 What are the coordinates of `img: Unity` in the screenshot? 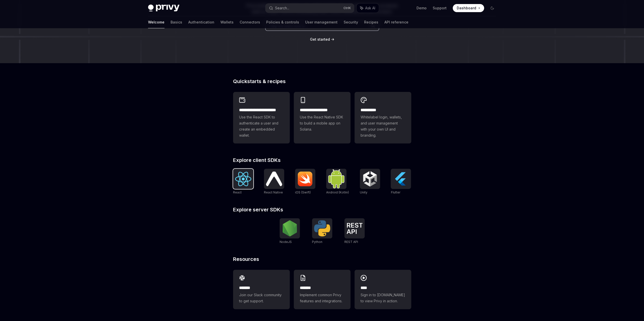 It's located at (370, 179).